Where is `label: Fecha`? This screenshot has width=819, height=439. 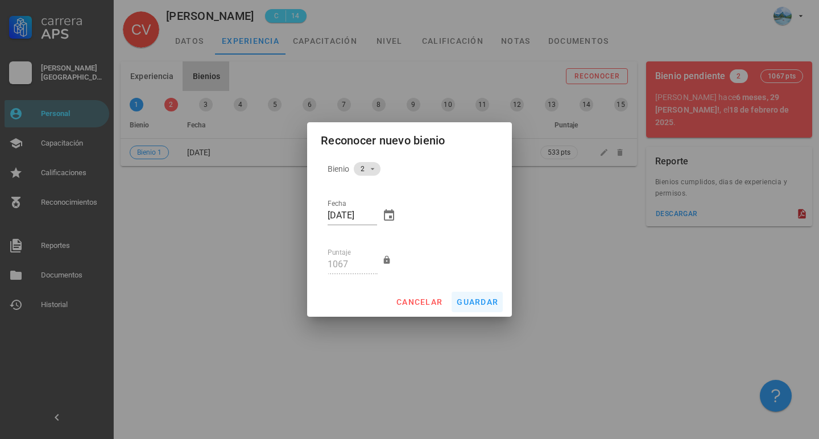
label: Fecha is located at coordinates (337, 204).